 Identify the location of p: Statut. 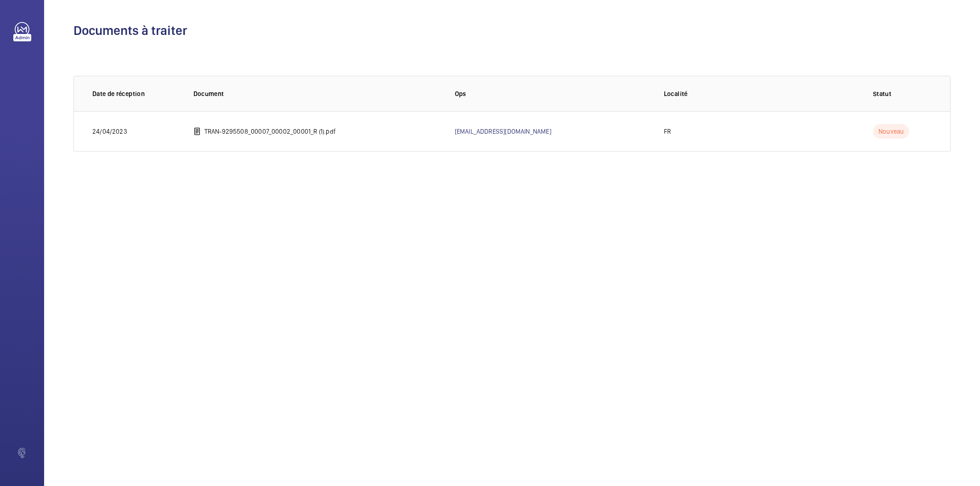
(903, 94).